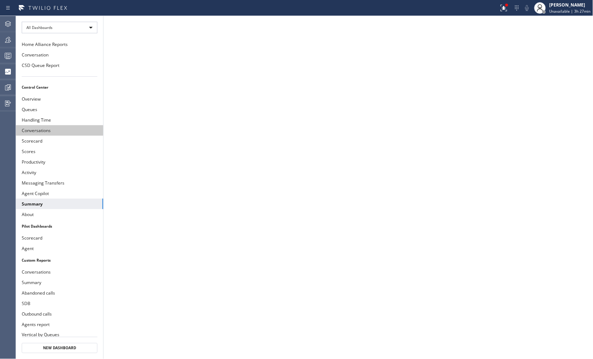 The image size is (593, 359). What do you see at coordinates (59, 55) in the screenshot?
I see `button: Conversation` at bounding box center [59, 55].